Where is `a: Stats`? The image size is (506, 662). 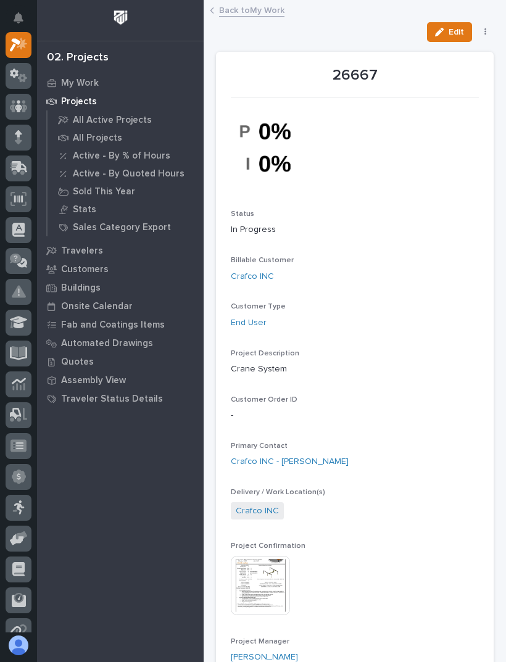
a: Stats is located at coordinates (125, 209).